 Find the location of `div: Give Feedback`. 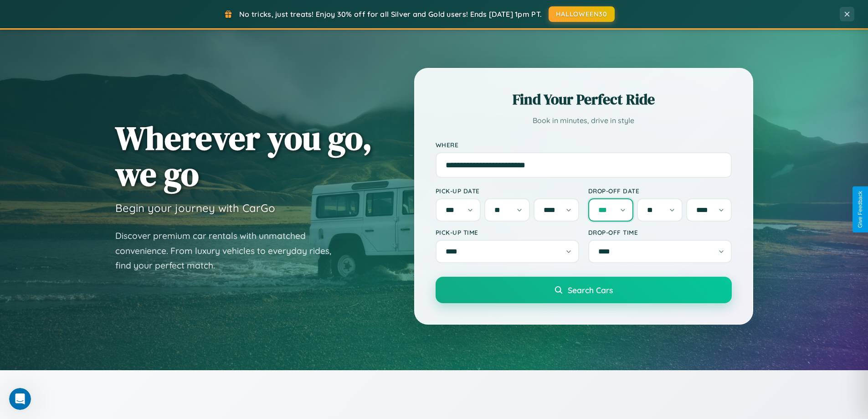

div: Give Feedback is located at coordinates (861, 210).